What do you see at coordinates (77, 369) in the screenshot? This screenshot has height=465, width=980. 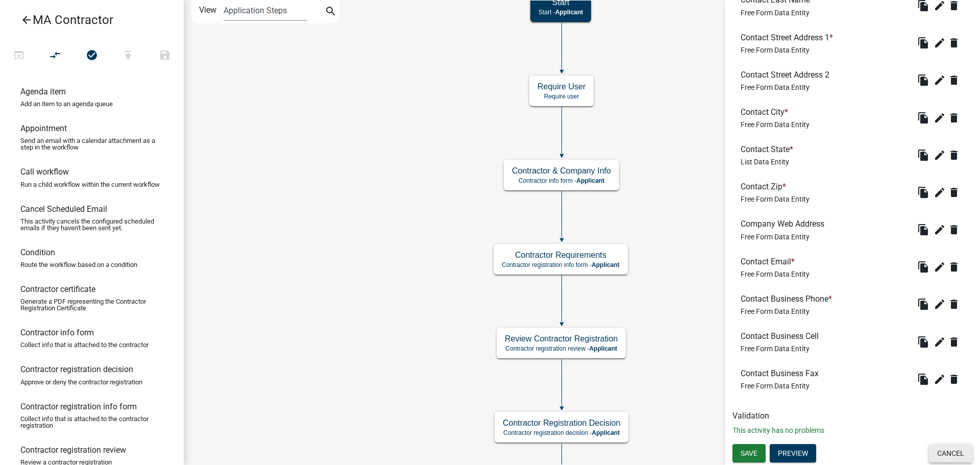 I see `h6: Contractor registration decision` at bounding box center [77, 369].